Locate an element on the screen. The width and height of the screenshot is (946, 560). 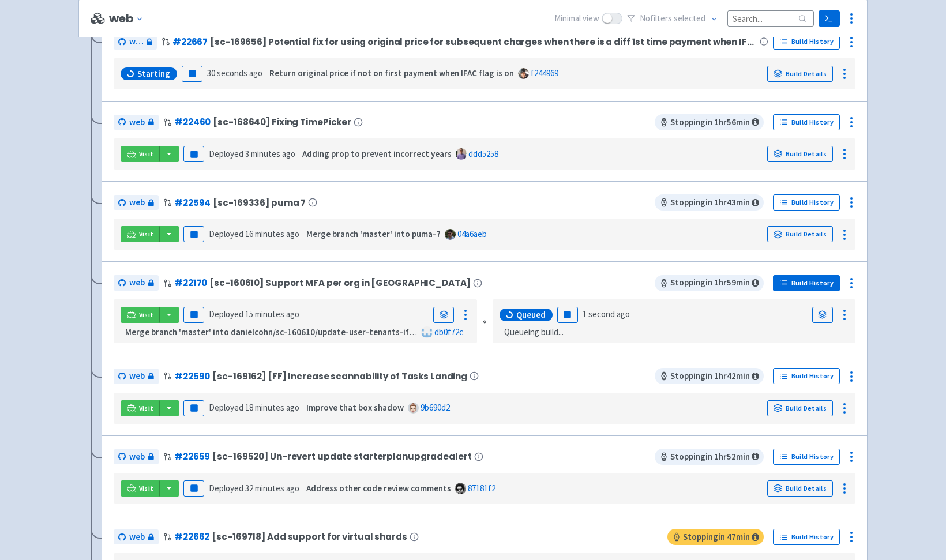
span: [sc-168640] Fixing TimePicker is located at coordinates (282, 121).